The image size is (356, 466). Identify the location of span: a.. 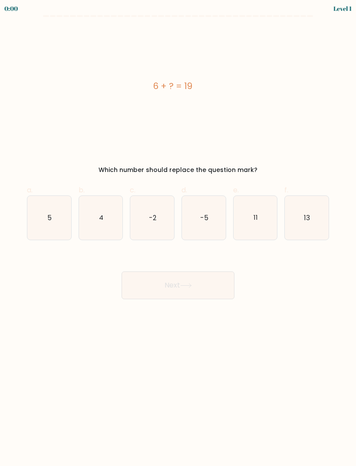
(30, 190).